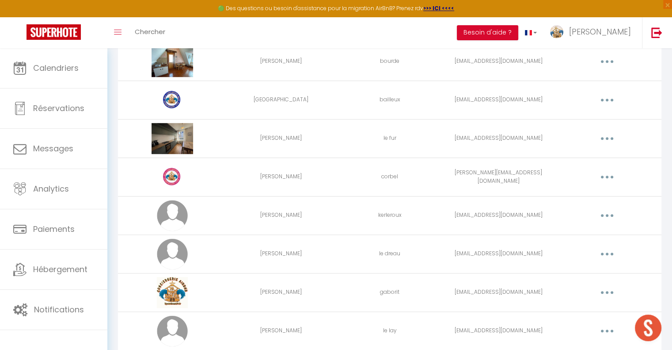 The height and width of the screenshot is (350, 672). What do you see at coordinates (390, 253) in the screenshot?
I see `td: le dreau` at bounding box center [390, 253].